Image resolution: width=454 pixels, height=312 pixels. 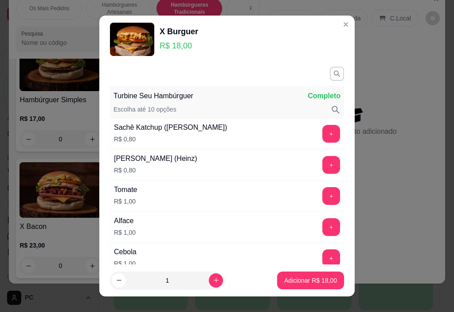 What do you see at coordinates (154, 96) in the screenshot?
I see `p: Turbine Seu Hambúrguer` at bounding box center [154, 96].